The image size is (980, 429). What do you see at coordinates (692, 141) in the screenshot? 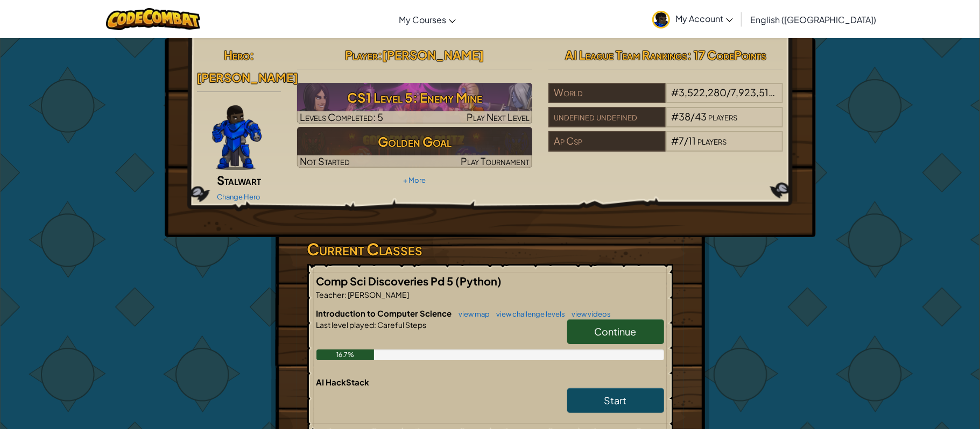
I see `span: 11` at bounding box center [692, 141].